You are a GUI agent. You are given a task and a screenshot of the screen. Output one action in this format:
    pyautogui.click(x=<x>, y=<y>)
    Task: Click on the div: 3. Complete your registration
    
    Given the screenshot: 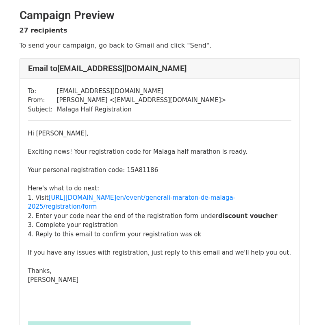 What is the action you would take?
    pyautogui.click(x=160, y=225)
    